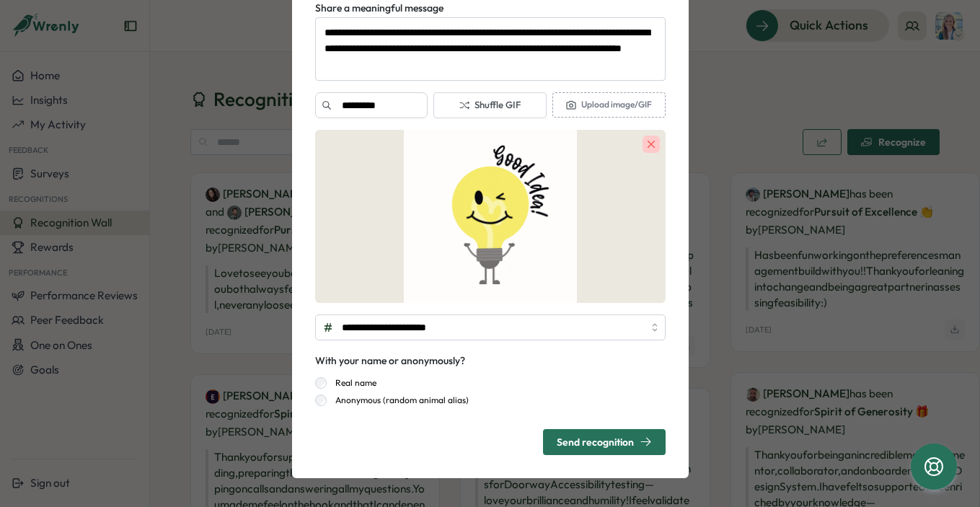 Image resolution: width=980 pixels, height=507 pixels. I want to click on div: With your name or anonymously?, so click(391, 361).